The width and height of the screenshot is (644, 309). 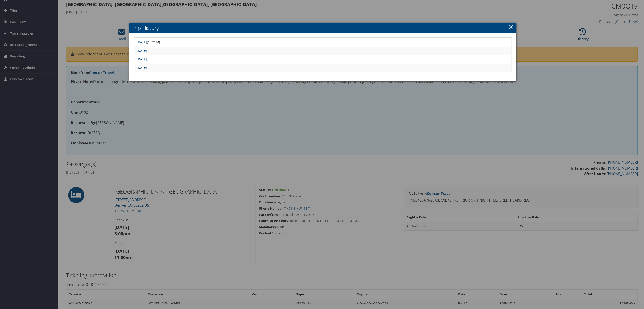 What do you see at coordinates (323, 27) in the screenshot?
I see `h2: Trip History` at bounding box center [323, 27].